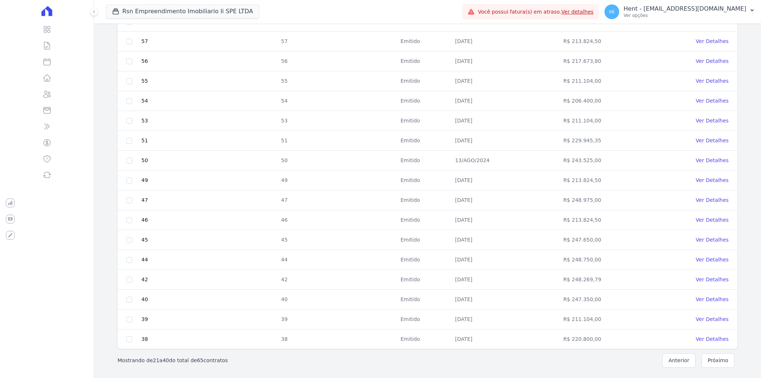 The height and width of the screenshot is (378, 761). What do you see at coordinates (604, 101) in the screenshot?
I see `td: R$ 206.400,00` at bounding box center [604, 101].